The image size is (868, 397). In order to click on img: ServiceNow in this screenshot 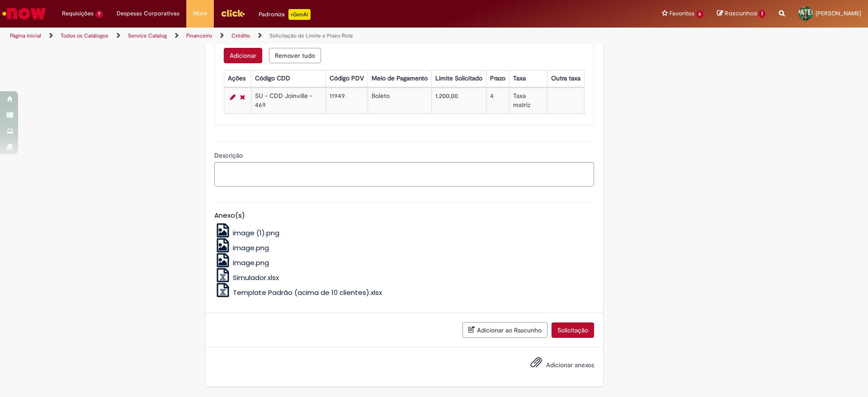, I will do `click(24, 14)`.